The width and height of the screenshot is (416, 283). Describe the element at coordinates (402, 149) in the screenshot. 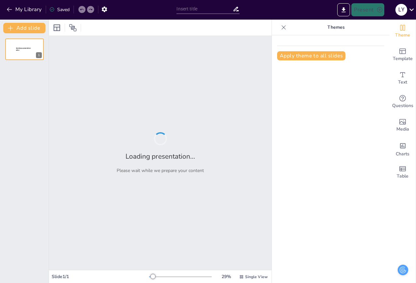

I see `div: Add charts and graphs` at that location.